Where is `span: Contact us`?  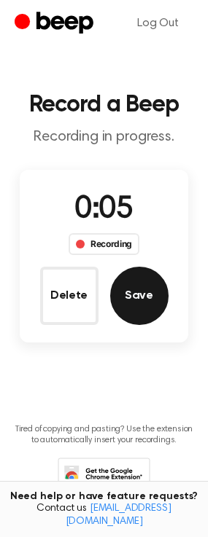
span: Contact us is located at coordinates (103, 515).